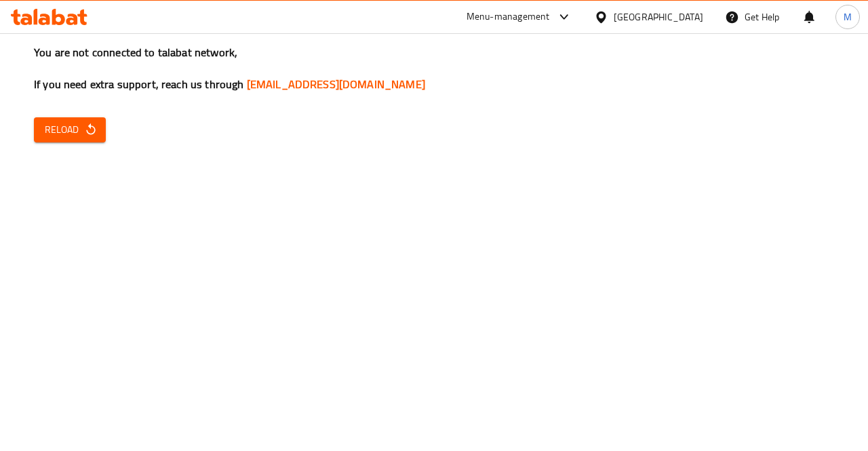 This screenshot has height=451, width=868. Describe the element at coordinates (508, 17) in the screenshot. I see `div: Menu-management` at that location.